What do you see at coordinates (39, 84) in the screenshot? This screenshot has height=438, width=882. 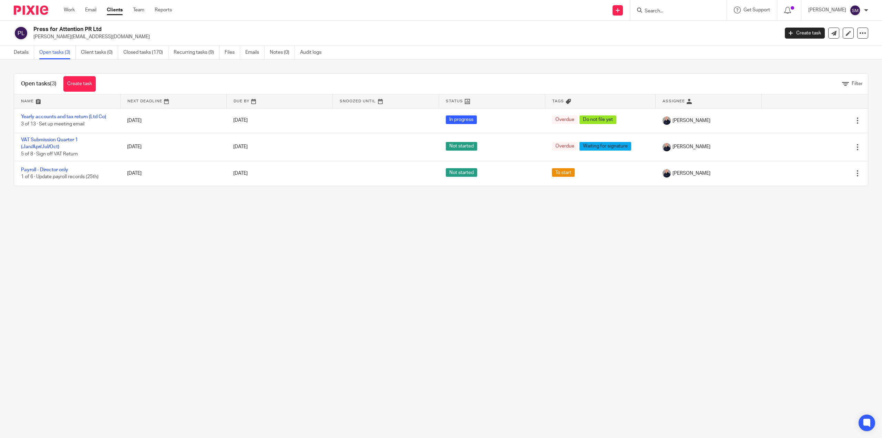 I see `h1: Open tasks` at bounding box center [39, 84].